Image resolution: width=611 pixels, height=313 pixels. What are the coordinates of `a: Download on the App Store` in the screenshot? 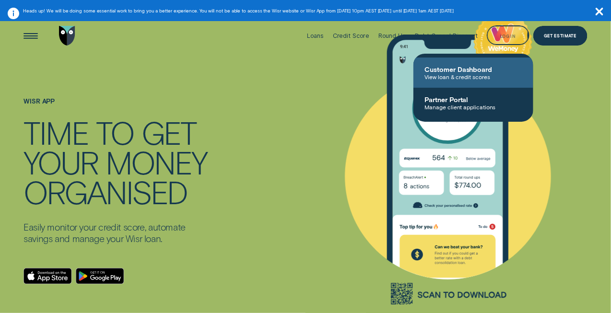 It's located at (47, 276).